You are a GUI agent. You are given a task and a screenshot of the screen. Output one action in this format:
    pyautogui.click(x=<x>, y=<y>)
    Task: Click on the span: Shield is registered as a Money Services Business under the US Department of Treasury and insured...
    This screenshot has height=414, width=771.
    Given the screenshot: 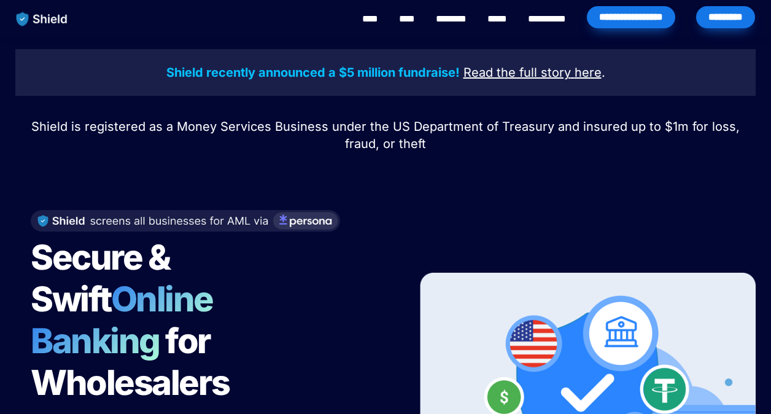 What is the action you would take?
    pyautogui.click(x=387, y=135)
    